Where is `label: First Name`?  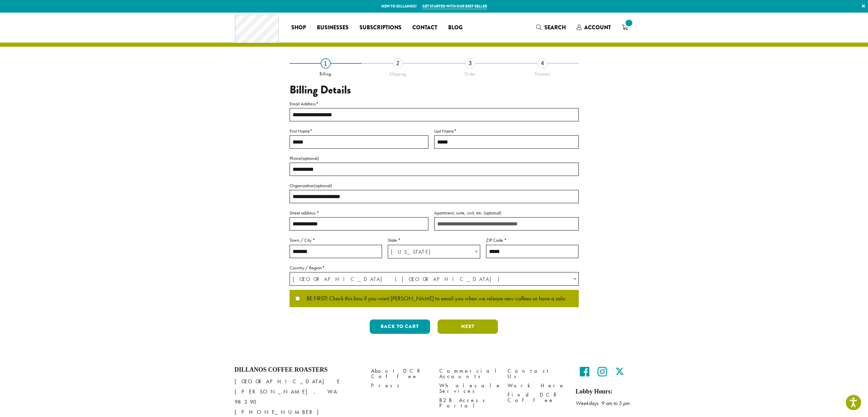 label: First Name is located at coordinates (359, 131).